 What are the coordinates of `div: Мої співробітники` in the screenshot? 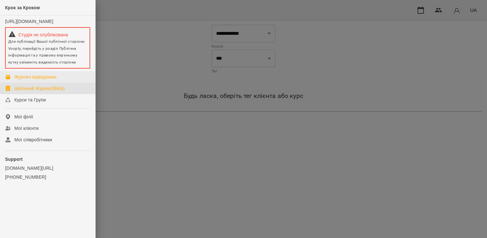 It's located at (33, 140).